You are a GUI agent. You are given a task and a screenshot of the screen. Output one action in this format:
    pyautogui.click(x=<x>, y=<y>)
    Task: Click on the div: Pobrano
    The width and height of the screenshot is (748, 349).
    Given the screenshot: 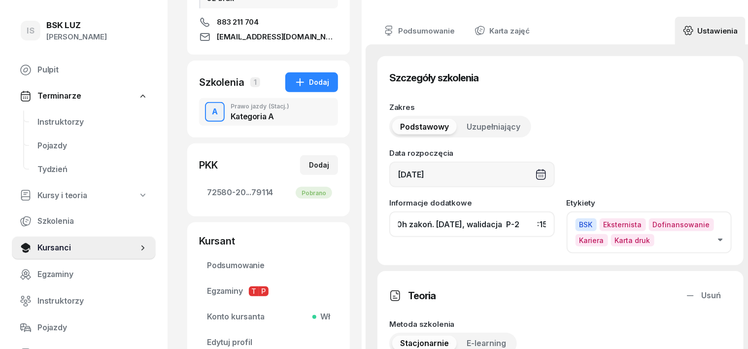 What is the action you would take?
    pyautogui.click(x=314, y=193)
    